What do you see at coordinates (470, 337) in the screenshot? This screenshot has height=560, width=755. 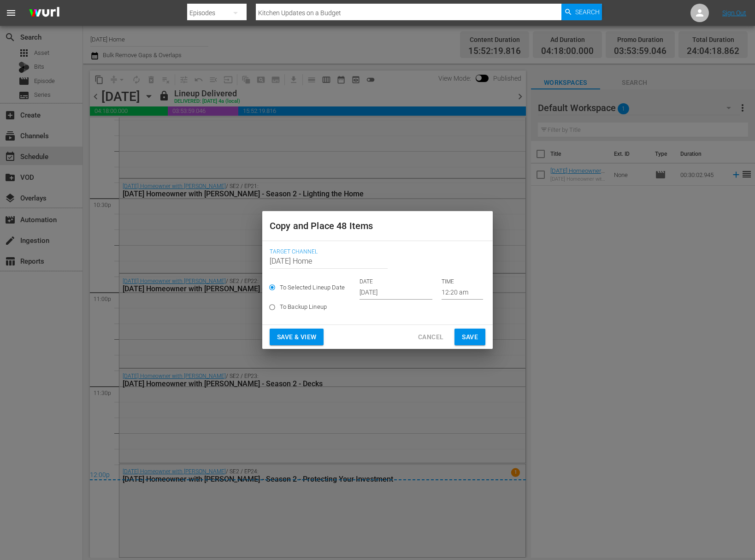 I see `button: Save` at bounding box center [470, 337].